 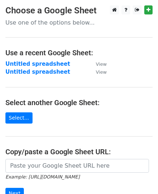 What do you see at coordinates (140, 176) in the screenshot?
I see `div: Chat Widget` at bounding box center [140, 176].